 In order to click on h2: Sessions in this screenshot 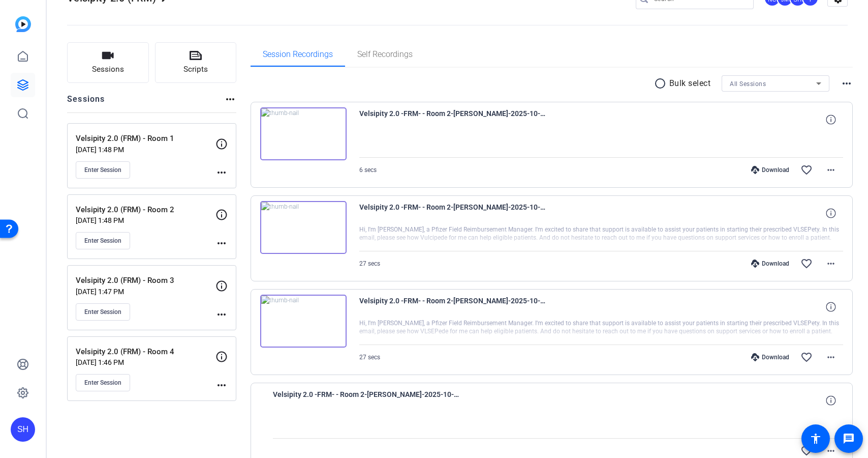, I will do `click(86, 103)`.